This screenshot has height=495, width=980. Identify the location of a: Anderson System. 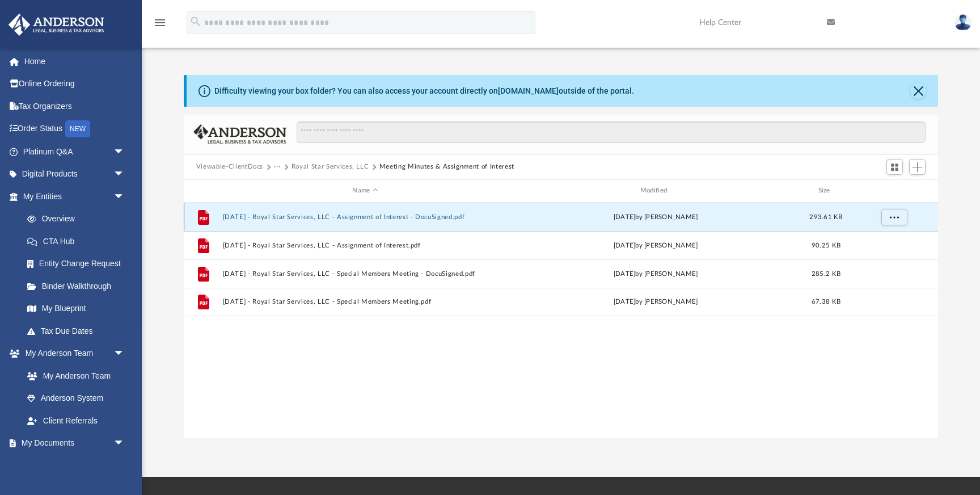
(76, 398).